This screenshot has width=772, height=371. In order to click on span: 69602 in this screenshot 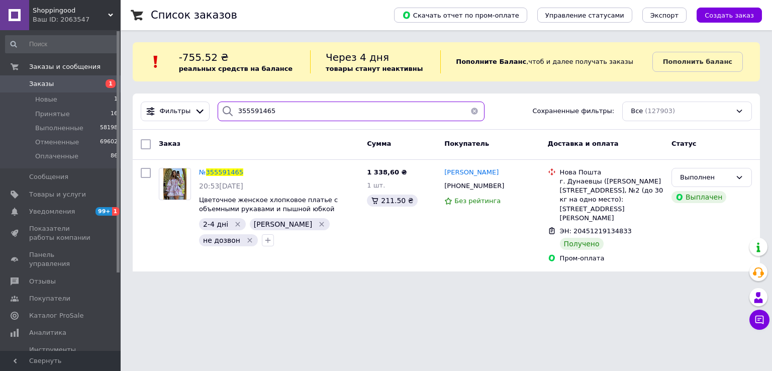, I will do `click(109, 142)`.